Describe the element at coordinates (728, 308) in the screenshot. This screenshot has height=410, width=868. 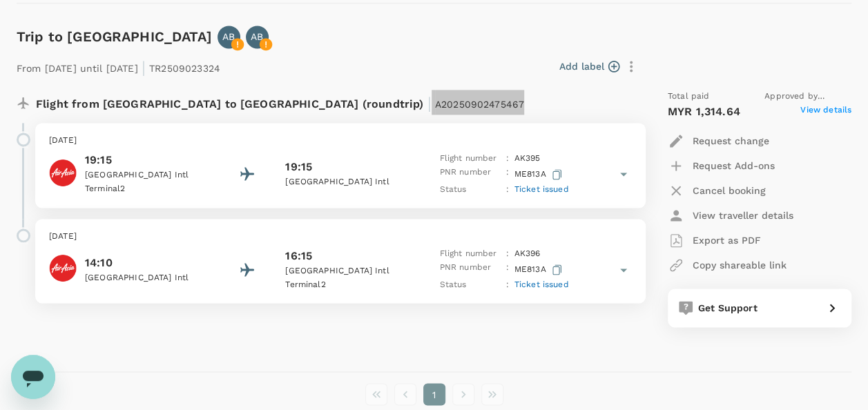
I see `span: Get Support` at that location.